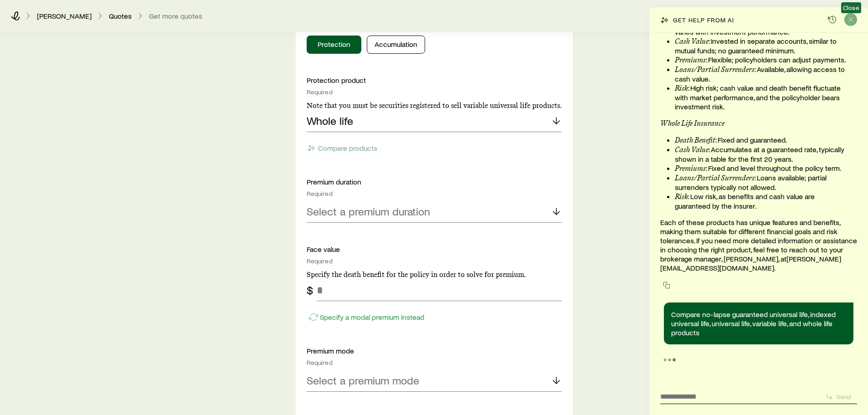 This screenshot has width=868, height=415. What do you see at coordinates (839, 397) in the screenshot?
I see `button: Send` at bounding box center [839, 397].